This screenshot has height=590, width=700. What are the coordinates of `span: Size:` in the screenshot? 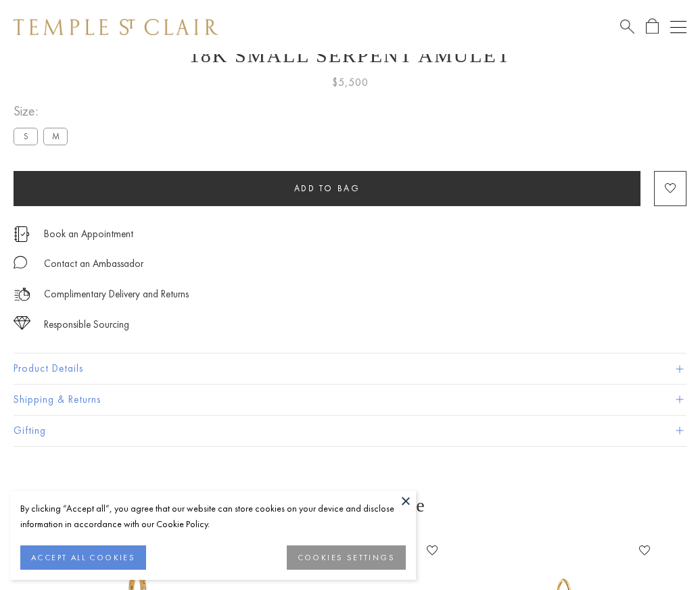 It's located at (43, 110).